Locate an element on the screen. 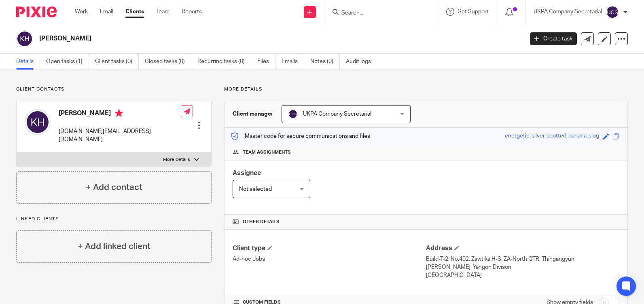  a: Files is located at coordinates (267, 61).